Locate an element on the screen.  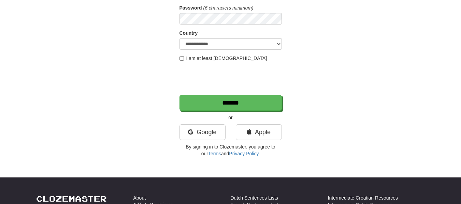
em: (6 characters minimum) is located at coordinates (228, 8).